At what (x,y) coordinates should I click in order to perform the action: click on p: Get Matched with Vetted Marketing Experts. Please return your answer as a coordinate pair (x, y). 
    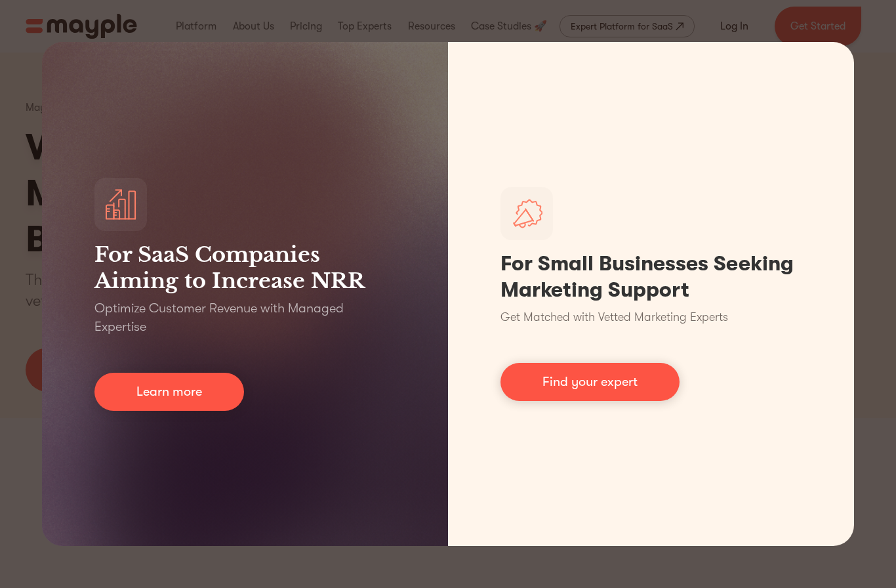
    Looking at the image, I should click on (614, 317).